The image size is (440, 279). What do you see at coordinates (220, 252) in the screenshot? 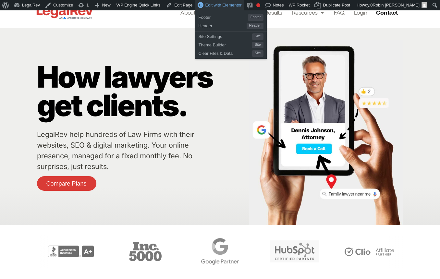
I see `div: Carousel` at bounding box center [220, 252].